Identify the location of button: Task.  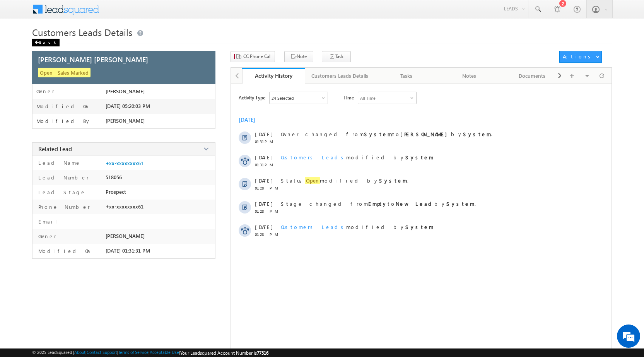
(336, 56).